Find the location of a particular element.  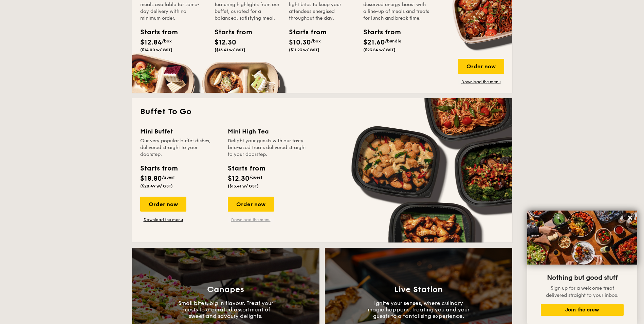

h3: Canapes is located at coordinates (225, 290).